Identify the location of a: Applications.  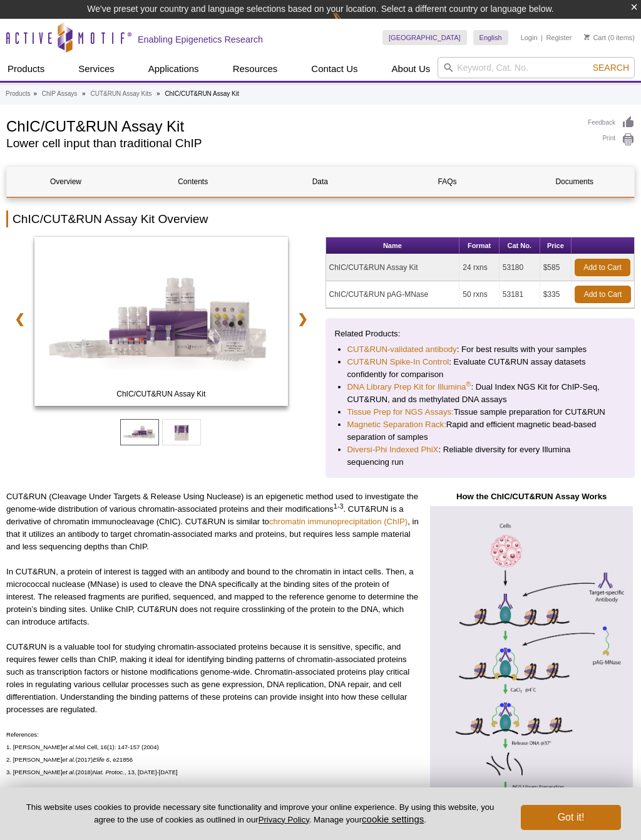
(173, 69).